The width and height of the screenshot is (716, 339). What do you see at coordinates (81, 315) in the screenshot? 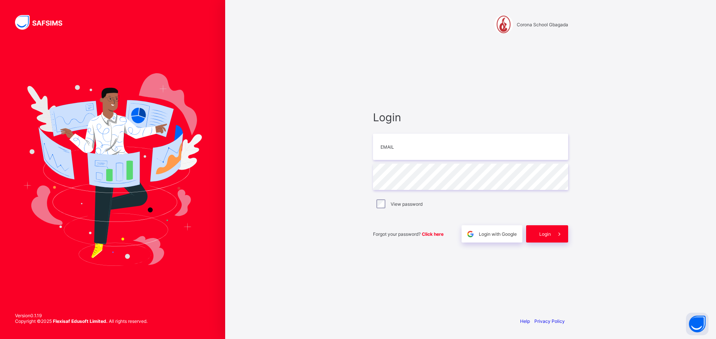
I see `span: Version 0.1.19` at bounding box center [81, 315].